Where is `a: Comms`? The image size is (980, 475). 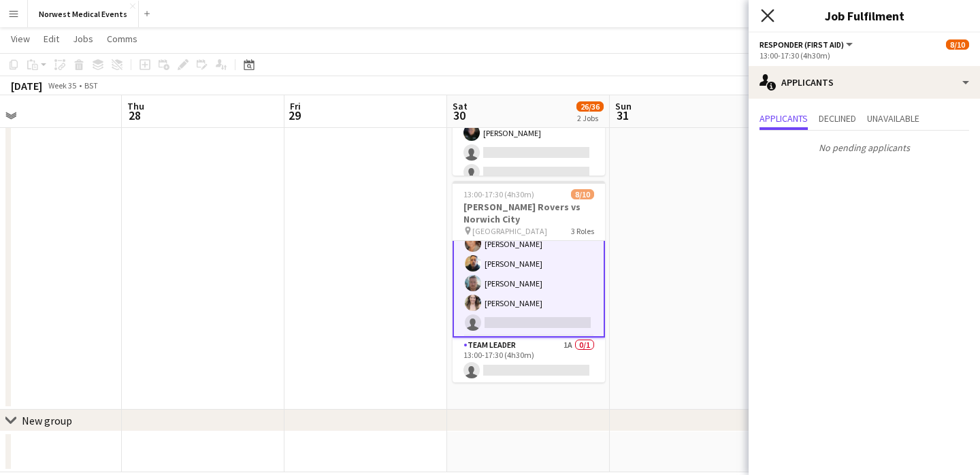
a: Comms is located at coordinates (122, 38).